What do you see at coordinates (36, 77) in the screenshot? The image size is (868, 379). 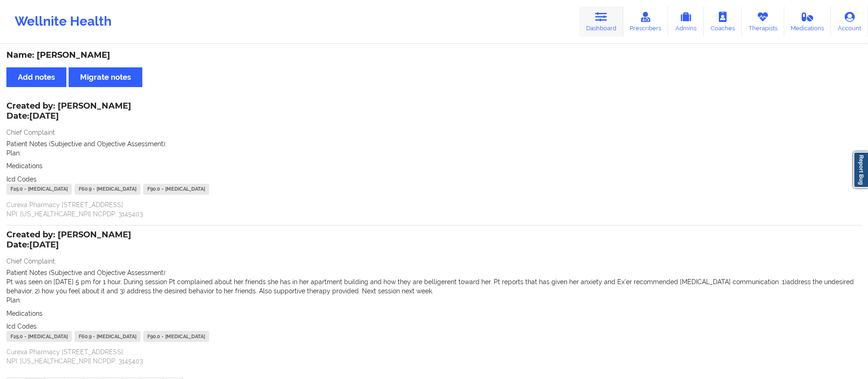 I see `button: Add notes` at bounding box center [36, 77].